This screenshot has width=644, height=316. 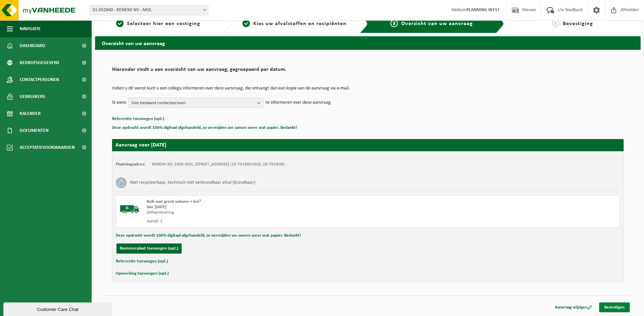 I want to click on span: 4, so click(x=556, y=23).